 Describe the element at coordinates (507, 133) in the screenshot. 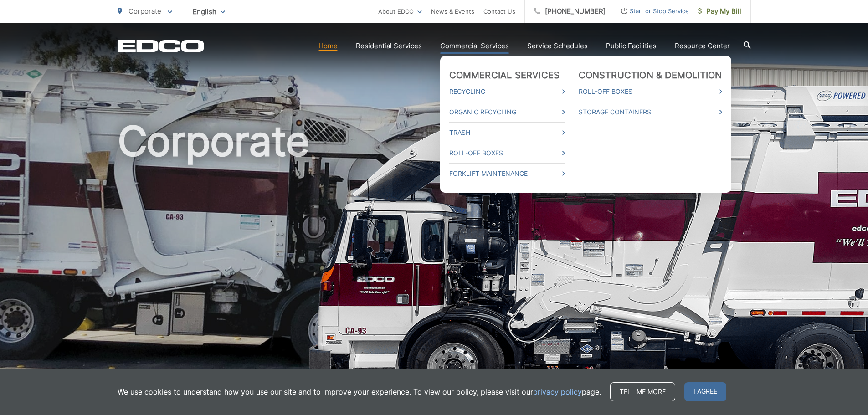

I see `a: Trash` at that location.